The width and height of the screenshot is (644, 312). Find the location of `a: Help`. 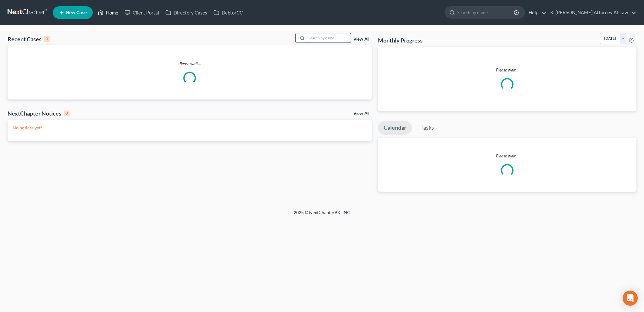

a: Help is located at coordinates (536, 13).